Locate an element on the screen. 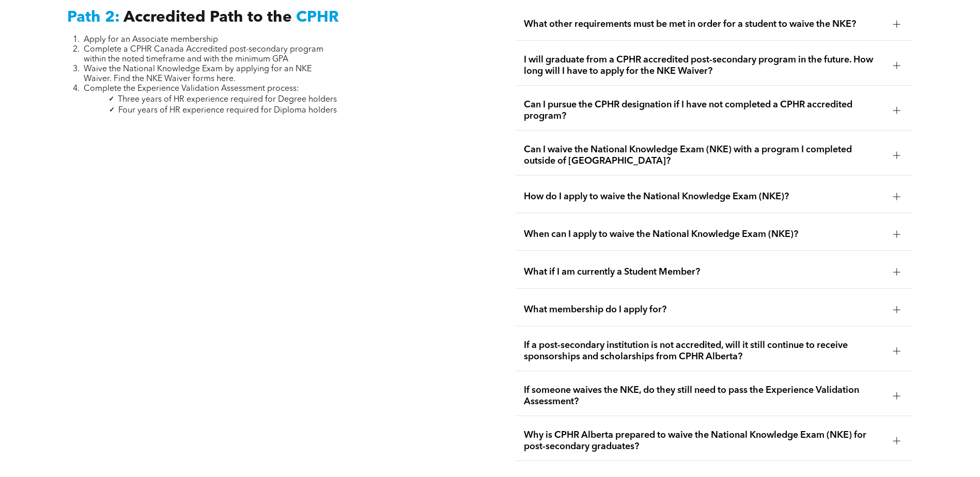 The height and width of the screenshot is (477, 980). span: Complete the Experience Validation Assessment process: is located at coordinates (191, 89).